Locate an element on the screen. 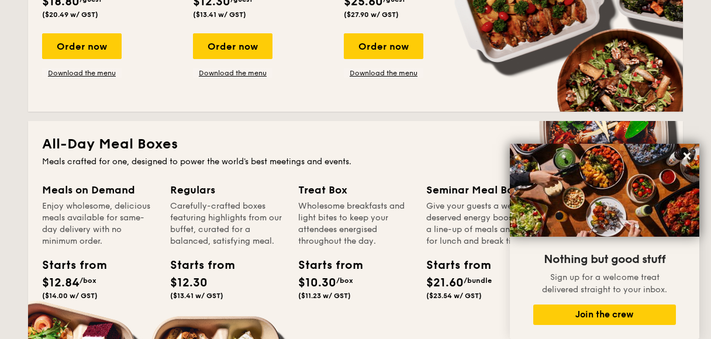 This screenshot has height=339, width=711. span: Sign up for a welcome treat delivered straight to your inbox. is located at coordinates (605, 284).